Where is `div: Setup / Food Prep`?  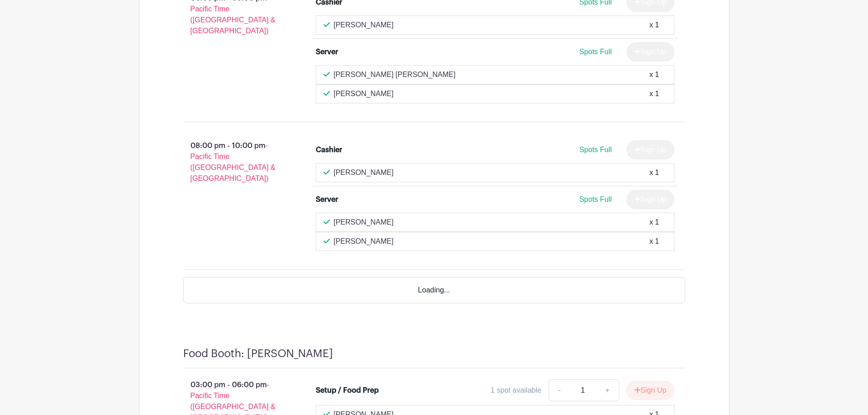
div: Setup / Food Prep is located at coordinates (347, 391).